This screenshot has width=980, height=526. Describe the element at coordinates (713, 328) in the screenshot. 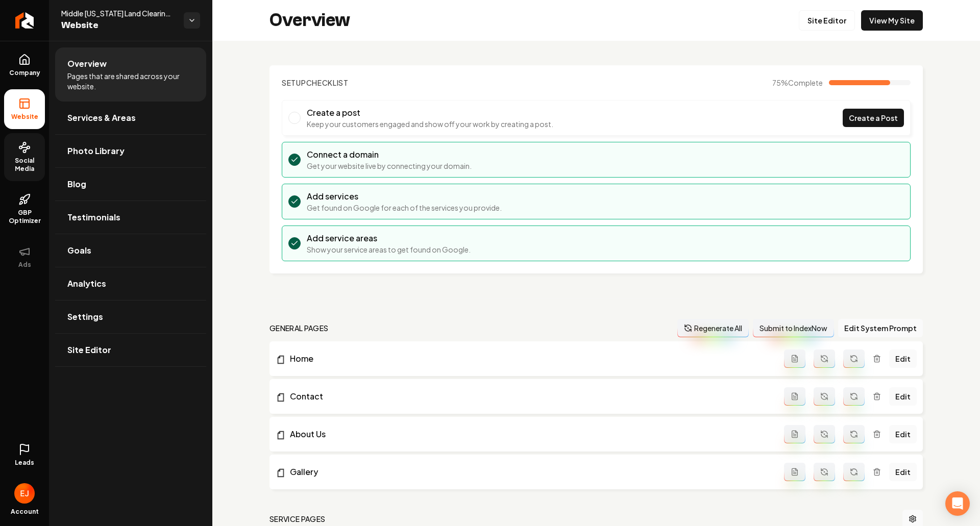

I see `button: Regenerate All` at that location.